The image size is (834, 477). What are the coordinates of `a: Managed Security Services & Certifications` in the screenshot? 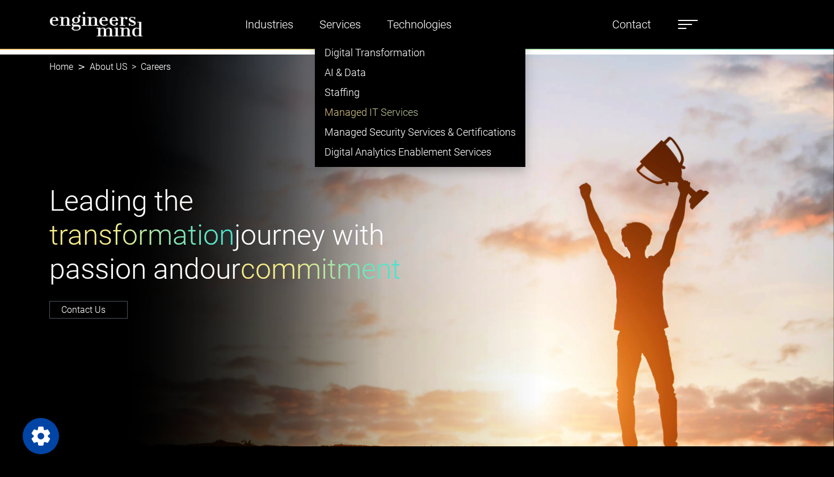 It's located at (420, 132).